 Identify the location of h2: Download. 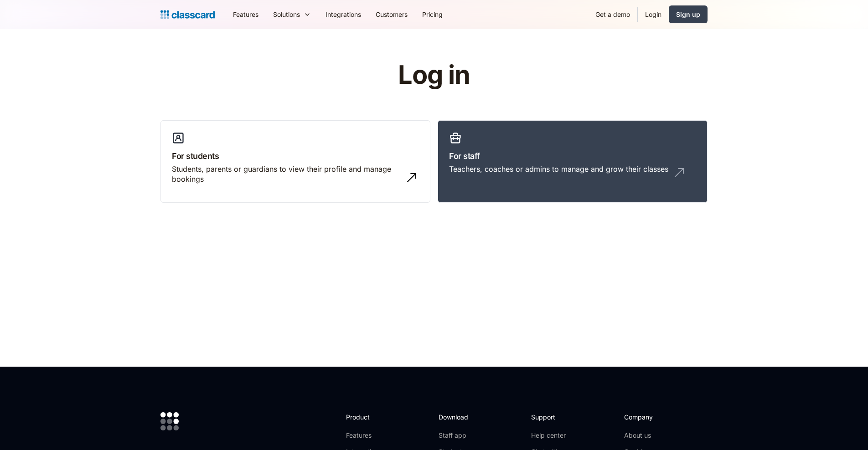
(457, 417).